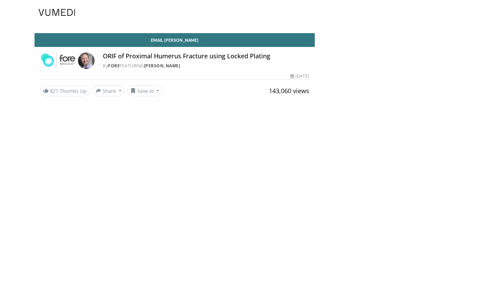  What do you see at coordinates (86, 61) in the screenshot?
I see `img: Avatar` at bounding box center [86, 61].